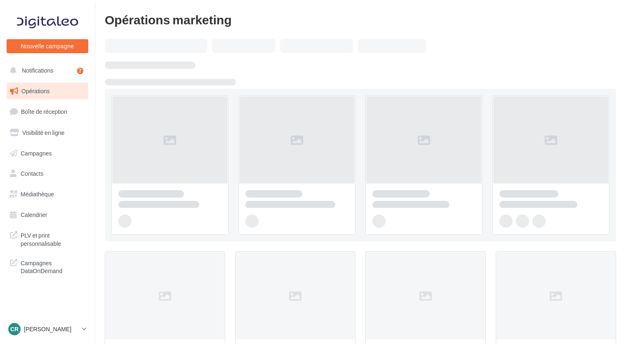  What do you see at coordinates (47, 91) in the screenshot?
I see `a: Opérations` at bounding box center [47, 91].